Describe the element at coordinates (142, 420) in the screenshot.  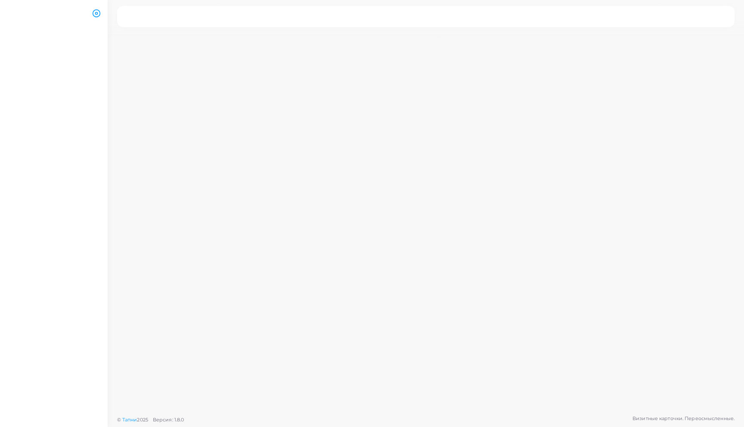
I see `font: 2025` at that location.